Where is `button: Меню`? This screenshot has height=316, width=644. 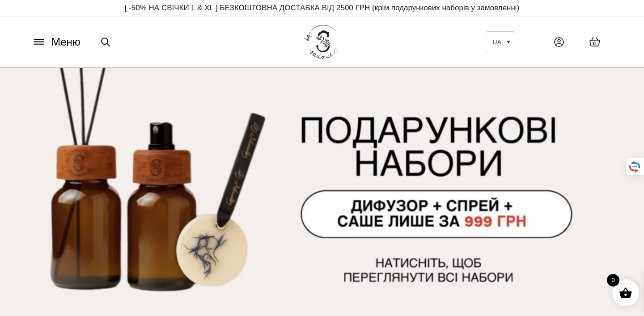 button: Меню is located at coordinates (56, 42).